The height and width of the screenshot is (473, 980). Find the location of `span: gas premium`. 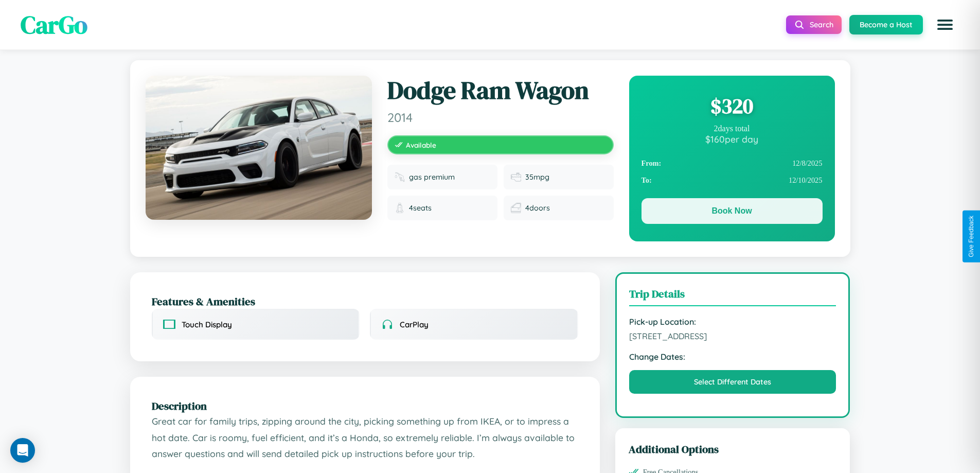

span: gas premium is located at coordinates (431, 177).